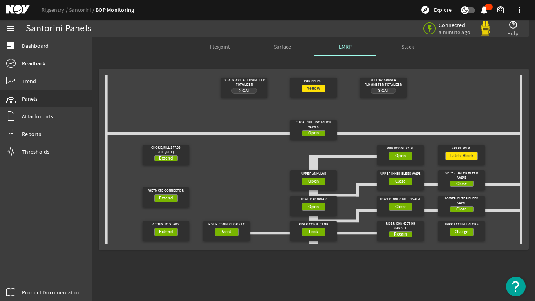 This screenshot has width=535, height=301. I want to click on span: Lock, so click(314, 232).